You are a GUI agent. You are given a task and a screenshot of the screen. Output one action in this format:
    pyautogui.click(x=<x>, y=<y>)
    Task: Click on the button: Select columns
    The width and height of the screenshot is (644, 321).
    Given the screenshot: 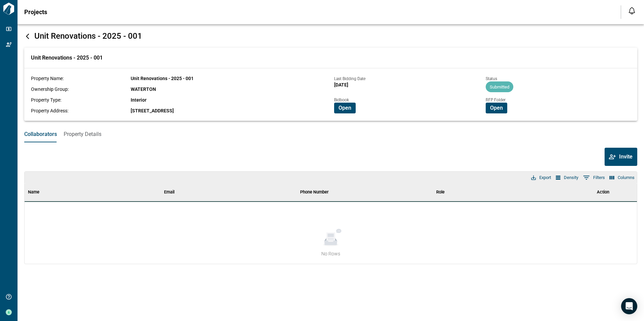 What is the action you would take?
    pyautogui.click(x=622, y=178)
    